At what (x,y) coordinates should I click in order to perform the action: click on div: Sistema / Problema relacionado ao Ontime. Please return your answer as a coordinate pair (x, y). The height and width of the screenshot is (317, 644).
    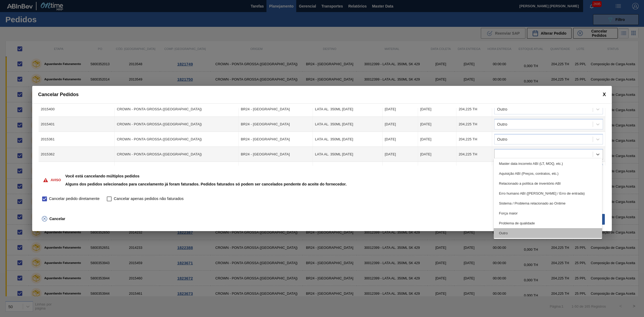
    Looking at the image, I should click on (548, 203).